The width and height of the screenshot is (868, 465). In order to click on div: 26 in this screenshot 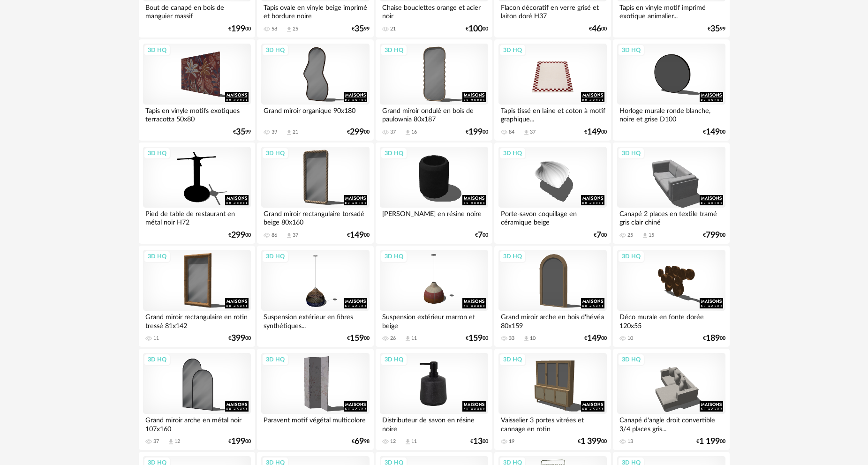, I will do `click(393, 339)`.